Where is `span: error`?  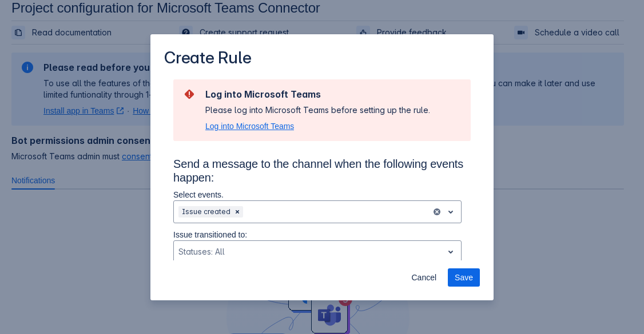 span: error is located at coordinates (190, 94).